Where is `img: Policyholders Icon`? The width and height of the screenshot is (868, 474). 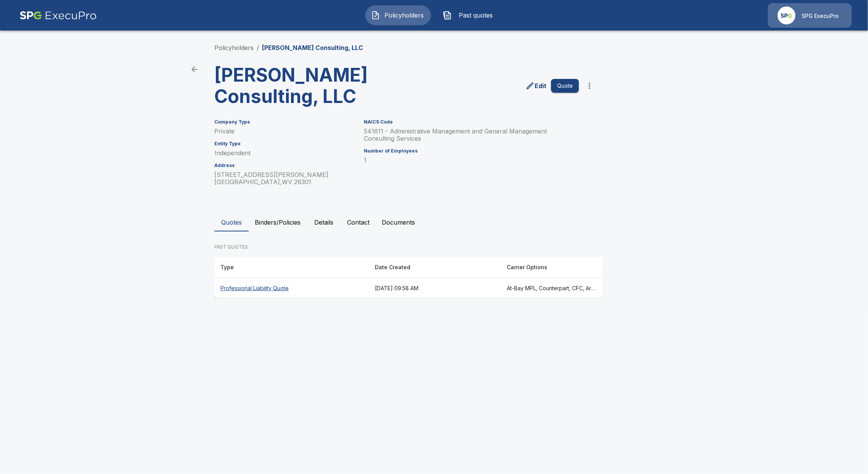 img: Policyholders Icon is located at coordinates (376, 15).